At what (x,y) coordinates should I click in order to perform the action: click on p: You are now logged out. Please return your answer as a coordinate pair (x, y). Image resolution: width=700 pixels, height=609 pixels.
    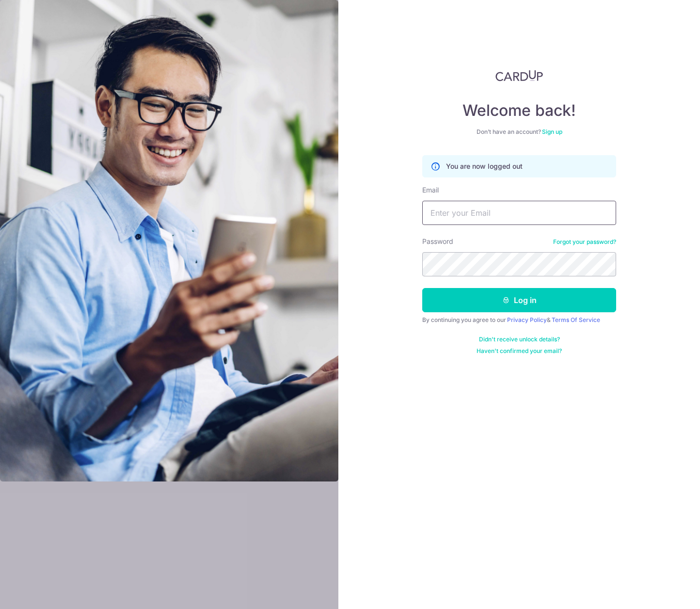
    Looking at the image, I should click on (485, 167).